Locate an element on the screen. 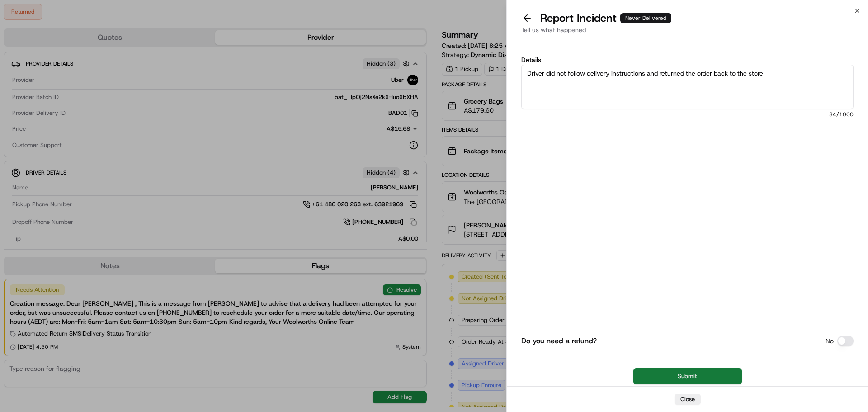 The image size is (868, 412). button: Submit is located at coordinates (687, 376).